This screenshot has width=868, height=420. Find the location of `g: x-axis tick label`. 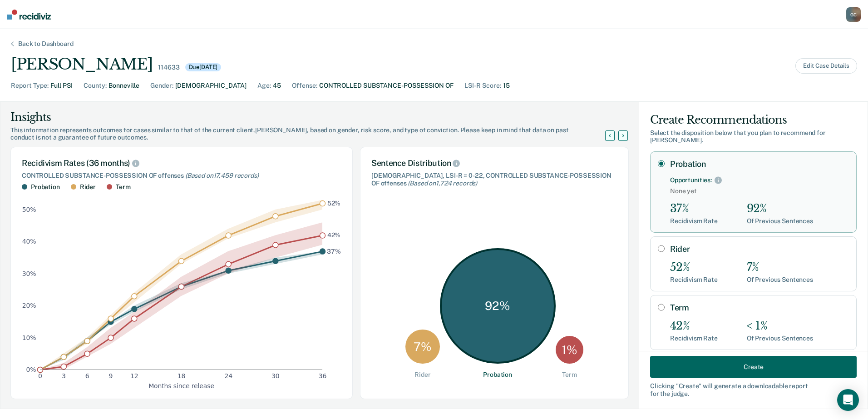

g: x-axis tick label is located at coordinates (182, 375).